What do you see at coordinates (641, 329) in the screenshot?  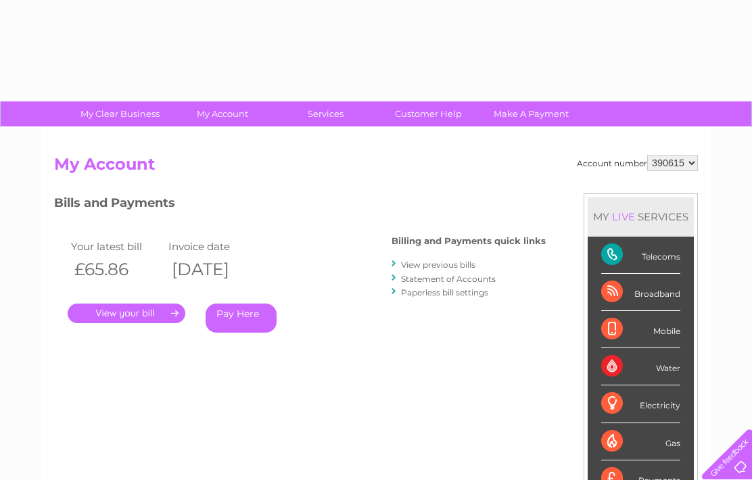 I see `div: Mobile` at bounding box center [641, 329].